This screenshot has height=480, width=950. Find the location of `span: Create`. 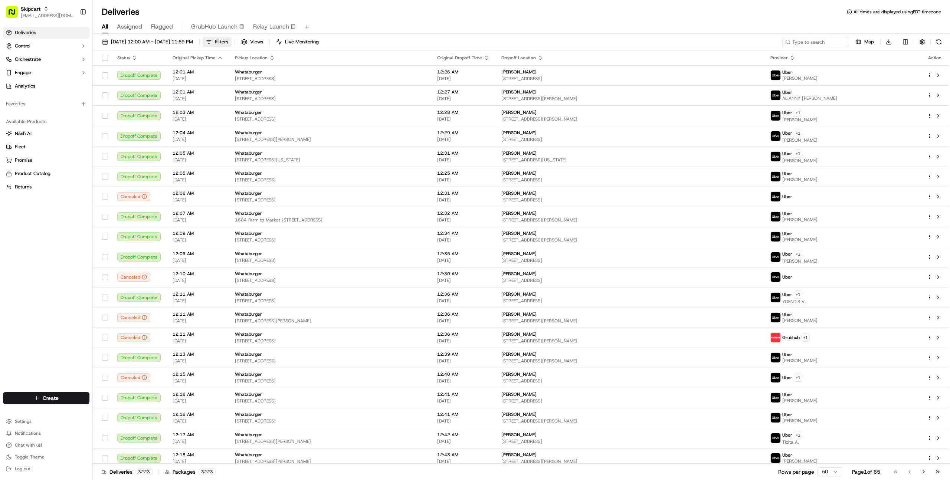

span: Create is located at coordinates (50, 398).